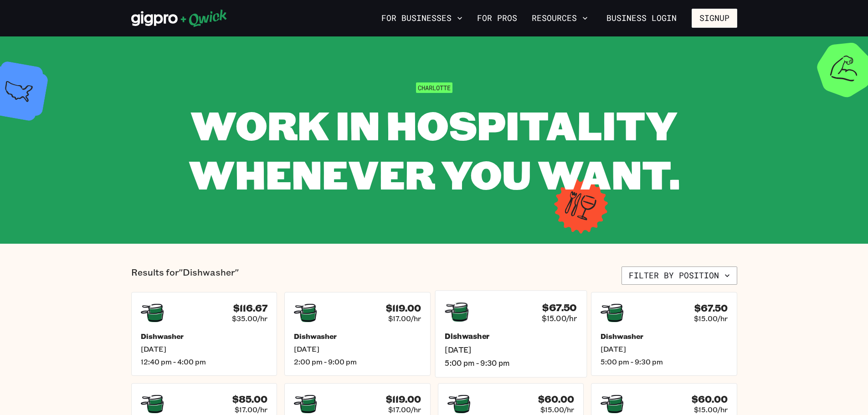 The image size is (868, 415). I want to click on span: $35.00/hr, so click(250, 318).